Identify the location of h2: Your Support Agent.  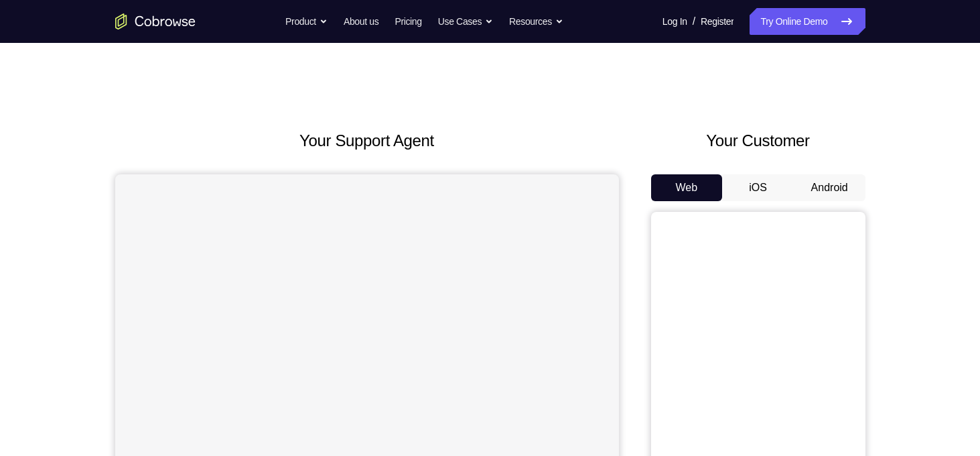
(367, 141).